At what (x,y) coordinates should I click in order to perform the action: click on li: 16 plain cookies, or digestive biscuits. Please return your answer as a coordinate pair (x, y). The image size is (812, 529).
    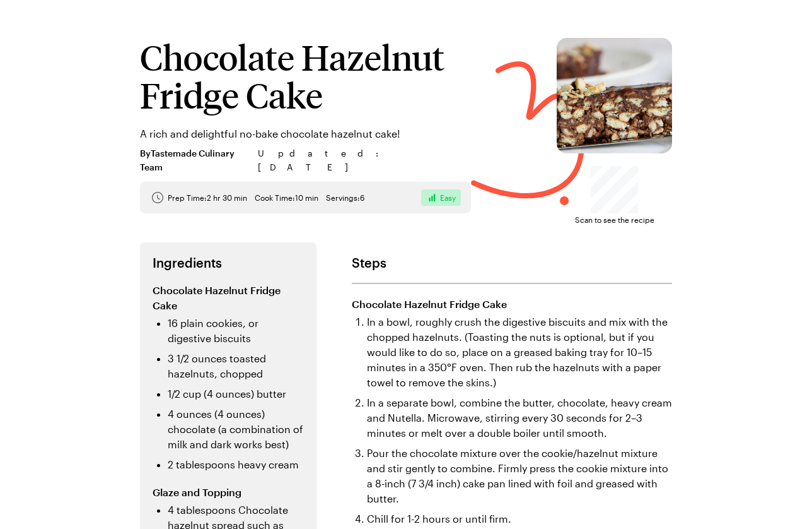
    Looking at the image, I should click on (235, 331).